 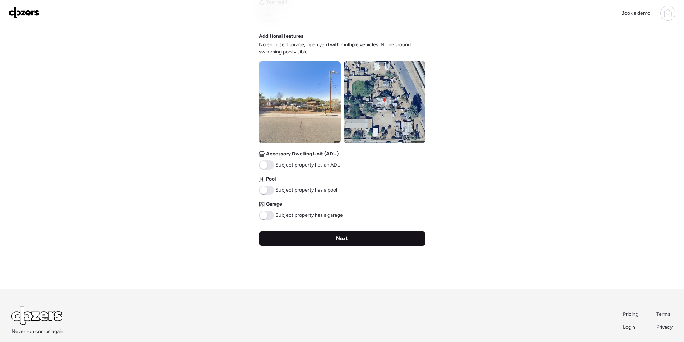 I want to click on span: Subject property has an ADU, so click(x=308, y=165).